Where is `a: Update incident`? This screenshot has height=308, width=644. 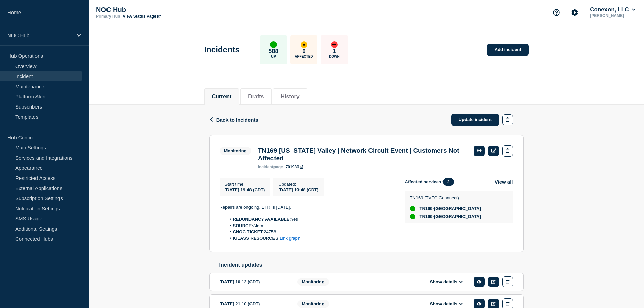
a: Update incident is located at coordinates (475, 120).